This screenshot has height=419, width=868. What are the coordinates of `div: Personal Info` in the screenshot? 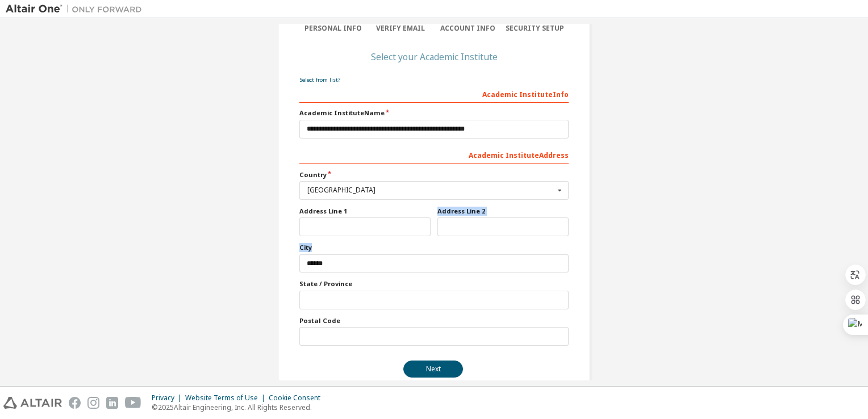 It's located at (333, 28).